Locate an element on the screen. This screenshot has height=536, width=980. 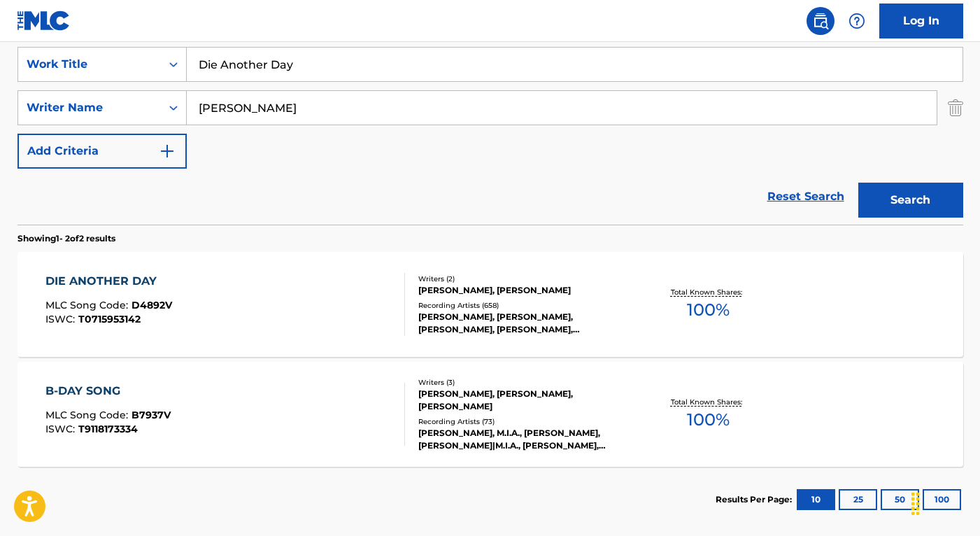
div: Work Title is located at coordinates (90, 64).